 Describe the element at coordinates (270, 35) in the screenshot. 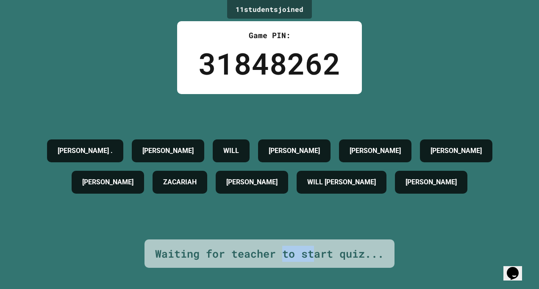

I see `div: Game PIN:` at that location.